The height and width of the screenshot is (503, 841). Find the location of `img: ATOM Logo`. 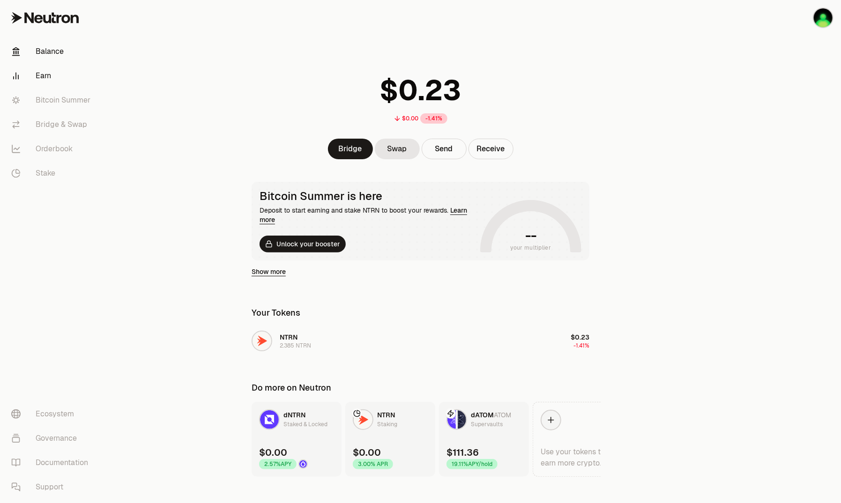

img: ATOM Logo is located at coordinates (462, 420).